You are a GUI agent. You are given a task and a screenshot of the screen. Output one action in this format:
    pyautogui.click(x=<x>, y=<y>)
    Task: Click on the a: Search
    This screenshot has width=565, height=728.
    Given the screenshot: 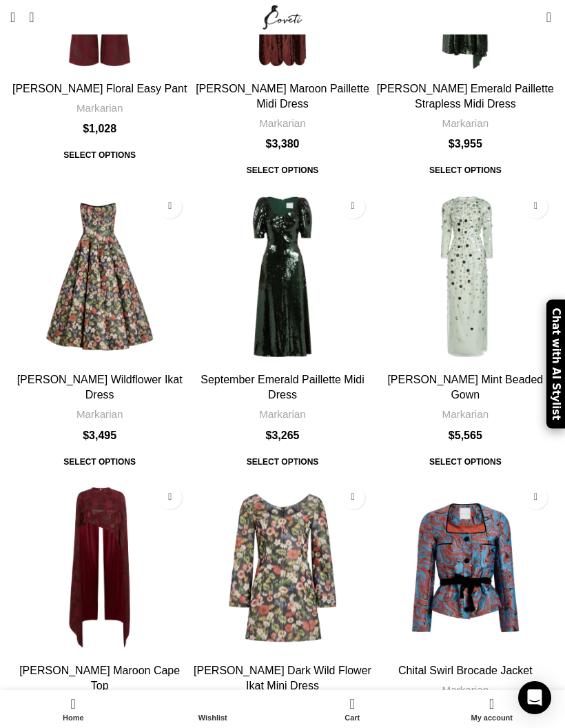 What is the action you would take?
    pyautogui.click(x=31, y=17)
    